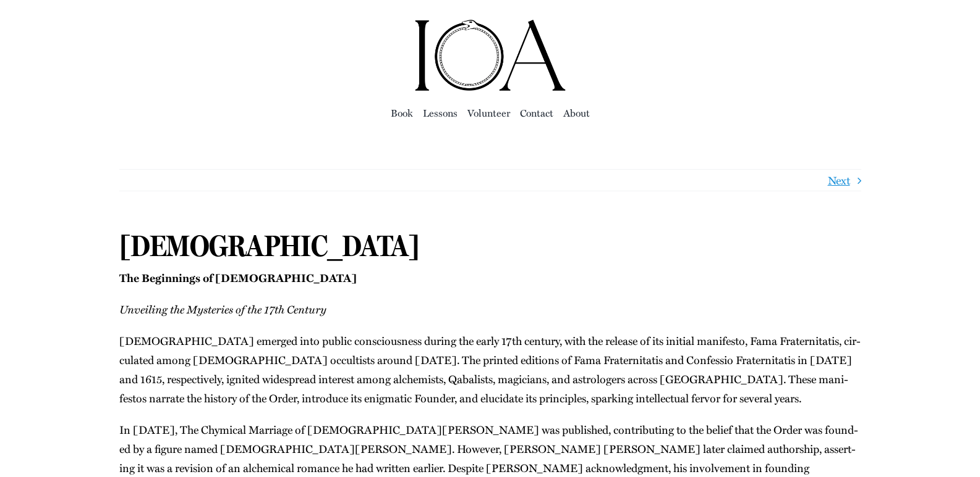 The width and height of the screenshot is (980, 477). I want to click on a: Lessons, so click(440, 113).